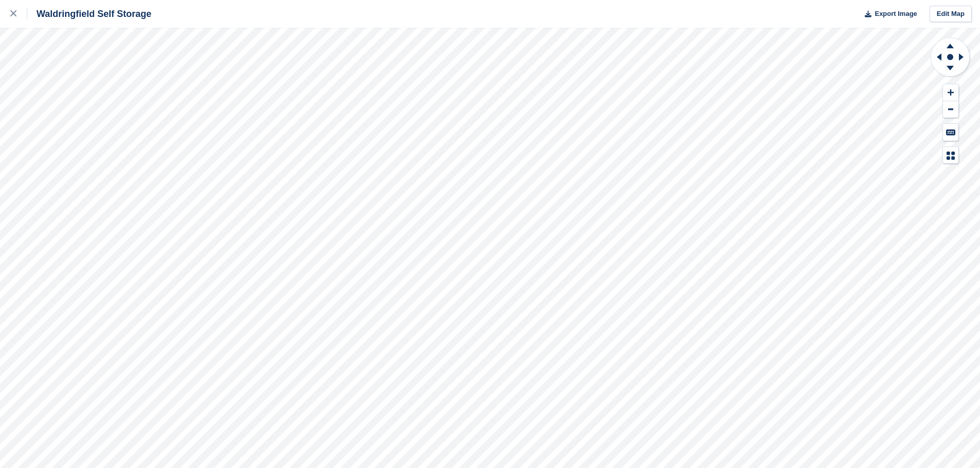 The width and height of the screenshot is (980, 468). I want to click on button: Zoom In, so click(951, 93).